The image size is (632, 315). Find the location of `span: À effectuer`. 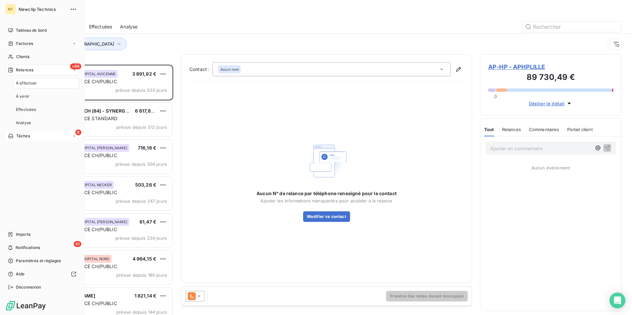

span: À effectuer is located at coordinates (26, 83).